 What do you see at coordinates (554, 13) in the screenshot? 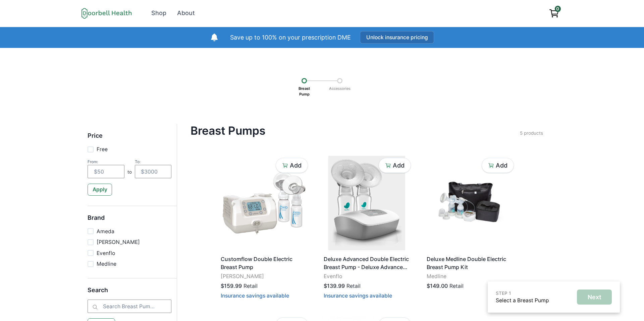
I see `a: View cart` at bounding box center [554, 13].